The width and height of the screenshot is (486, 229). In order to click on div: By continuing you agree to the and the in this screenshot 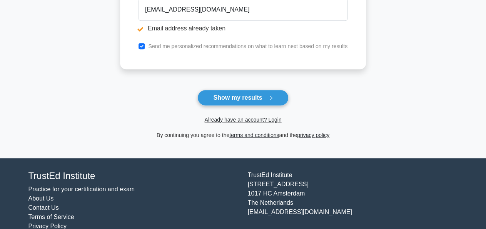, I will do `click(243, 135)`.